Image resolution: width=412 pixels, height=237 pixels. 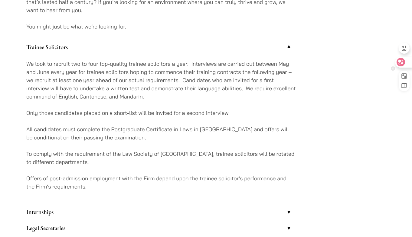 What do you see at coordinates (161, 80) in the screenshot?
I see `p: We look to recruit two to four top-quality trainee solicitors a year. Interviews are carried out ...` at bounding box center [161, 80].